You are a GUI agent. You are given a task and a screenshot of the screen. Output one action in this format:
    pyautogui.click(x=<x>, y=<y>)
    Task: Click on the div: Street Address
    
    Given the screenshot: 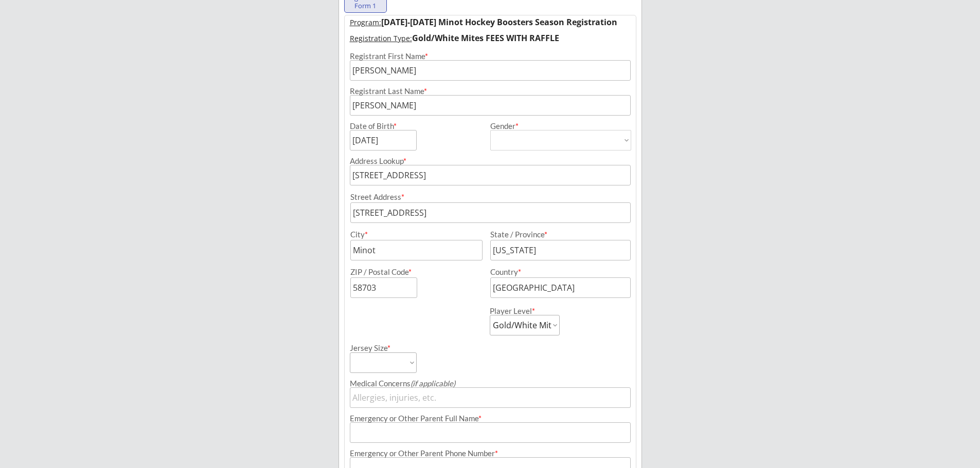 What is the action you would take?
    pyautogui.click(x=490, y=197)
    